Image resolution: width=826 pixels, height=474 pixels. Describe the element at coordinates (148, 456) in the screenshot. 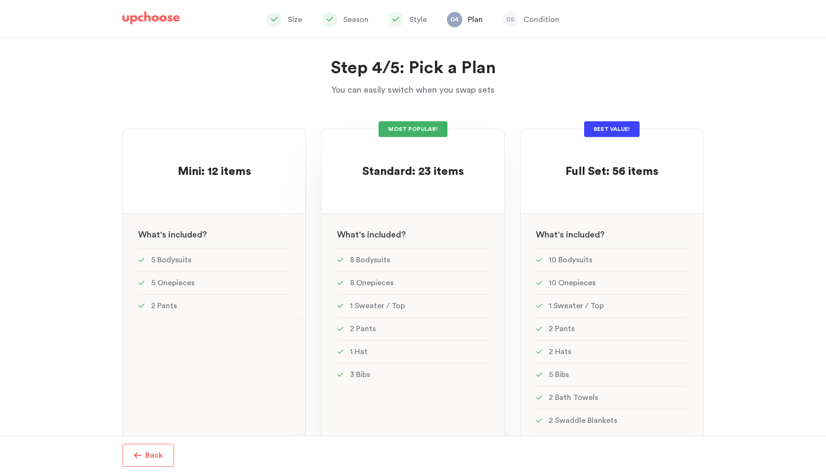

I see `button: Back` at that location.